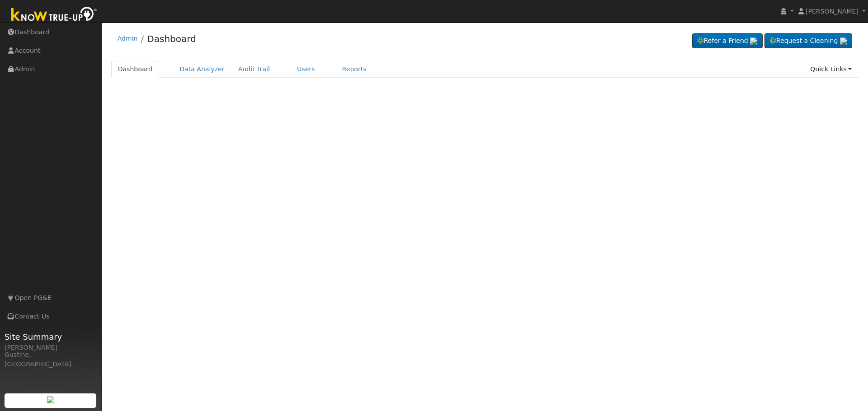 This screenshot has width=868, height=411. What do you see at coordinates (128, 39) in the screenshot?
I see `a: Admin` at bounding box center [128, 39].